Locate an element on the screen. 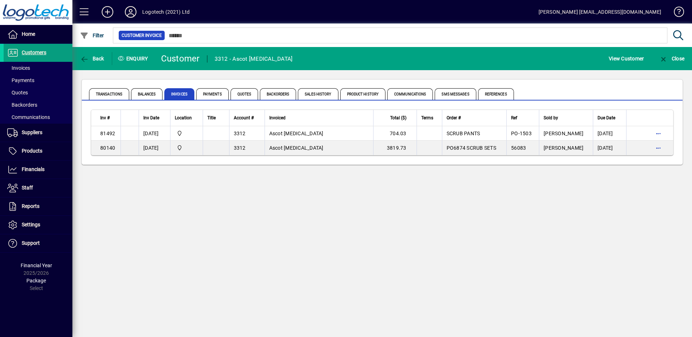 This screenshot has height=337, width=692. span: 81492 is located at coordinates (108, 134).